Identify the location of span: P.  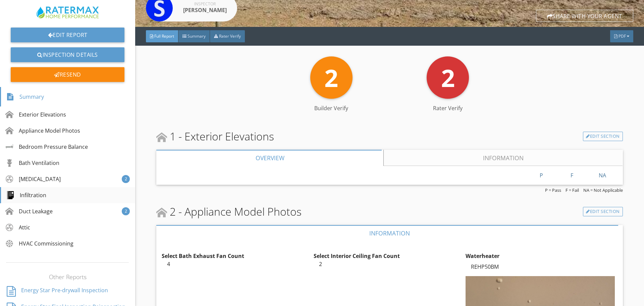
(541, 175).